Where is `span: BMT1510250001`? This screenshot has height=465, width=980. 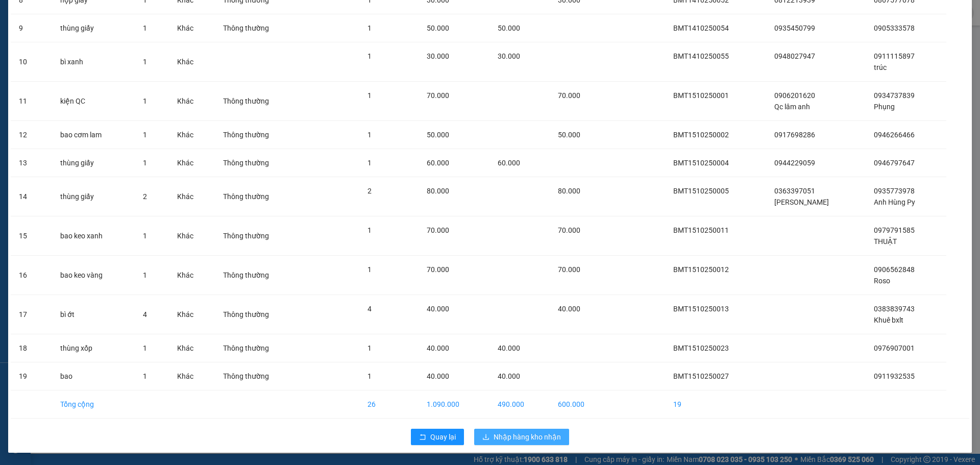
span: BMT1510250001 is located at coordinates (701, 95).